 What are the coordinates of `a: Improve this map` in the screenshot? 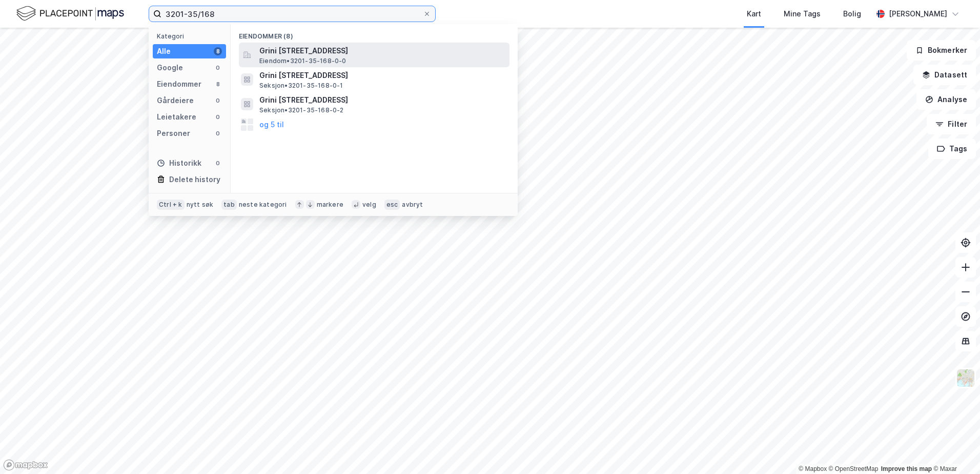 It's located at (906, 469).